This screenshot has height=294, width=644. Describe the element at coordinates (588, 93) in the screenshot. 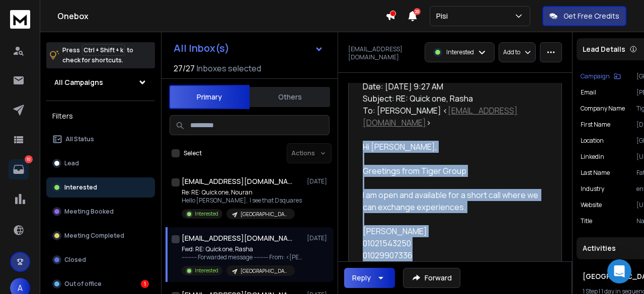

I see `p: Email` at that location.